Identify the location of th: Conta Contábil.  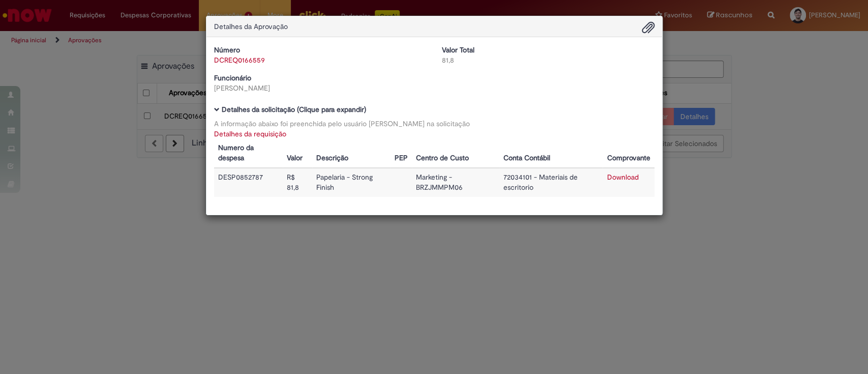
(551, 153).